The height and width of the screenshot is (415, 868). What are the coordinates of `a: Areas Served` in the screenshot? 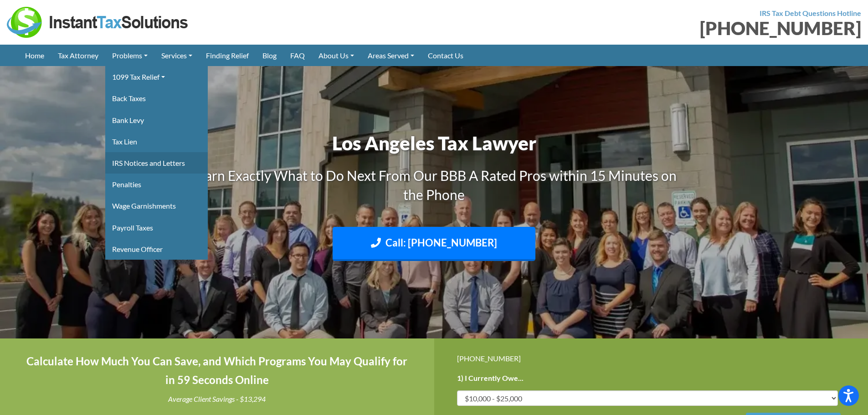 It's located at (391, 55).